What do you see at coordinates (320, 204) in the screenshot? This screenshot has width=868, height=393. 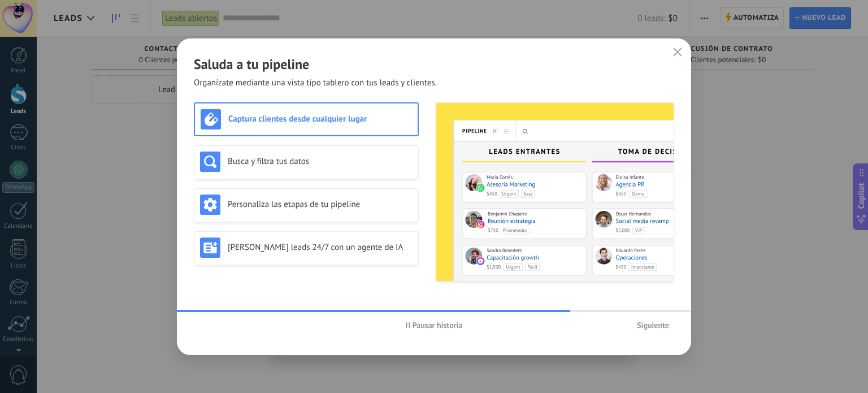 I see `h3: Personaliza las etapas de tu pipeline` at bounding box center [320, 204].